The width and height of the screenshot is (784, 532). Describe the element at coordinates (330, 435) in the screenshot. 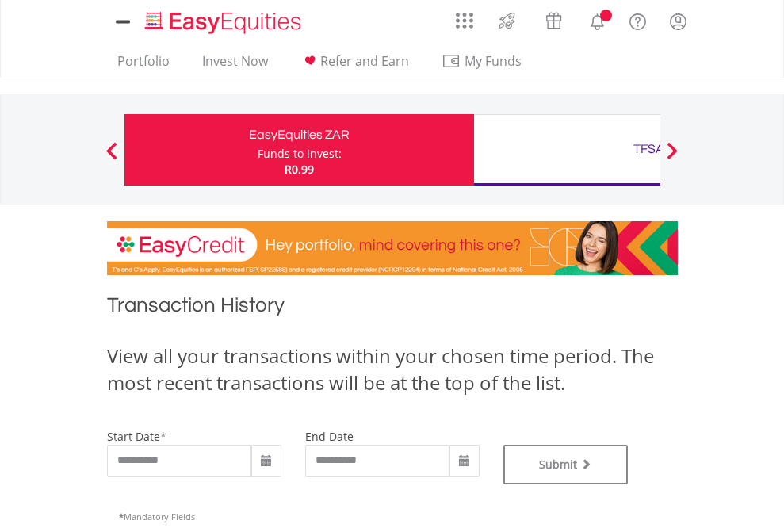

I see `label: end date` at that location.